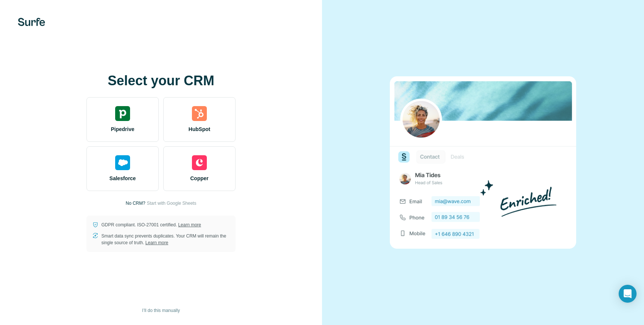 The width and height of the screenshot is (644, 325). What do you see at coordinates (165, 240) in the screenshot?
I see `p: Smart data sync prevents duplicates. Your CRM will remain the single source of truth.` at bounding box center [165, 240].